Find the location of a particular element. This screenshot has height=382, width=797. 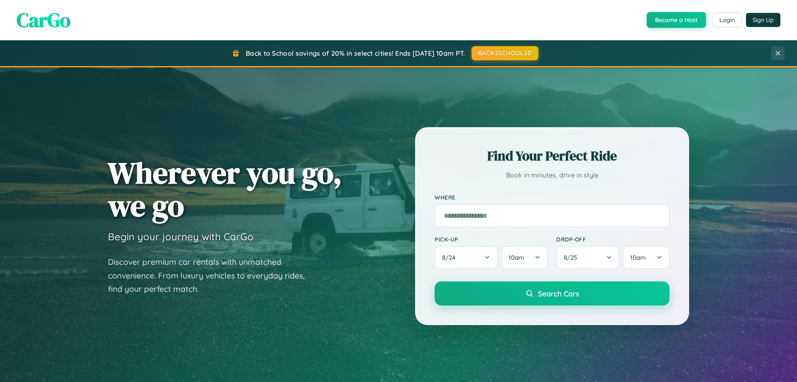

button: BACK2SCHOOL20 is located at coordinates (505, 53).